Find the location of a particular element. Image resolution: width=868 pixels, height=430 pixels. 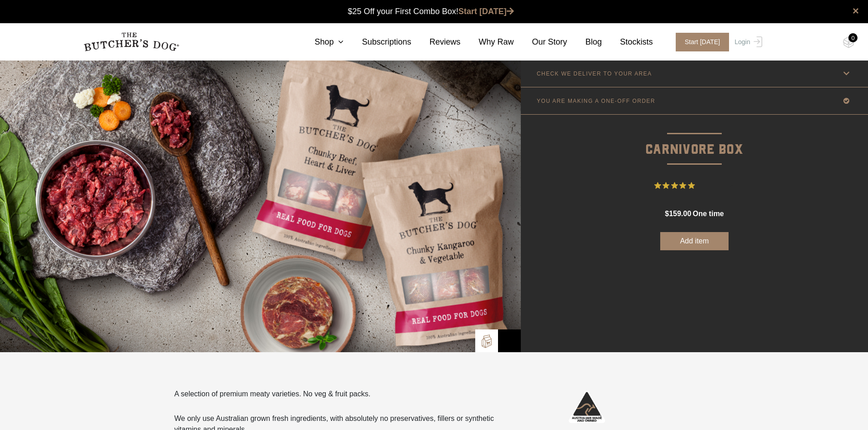

span: 27 Reviews is located at coordinates (717, 185).